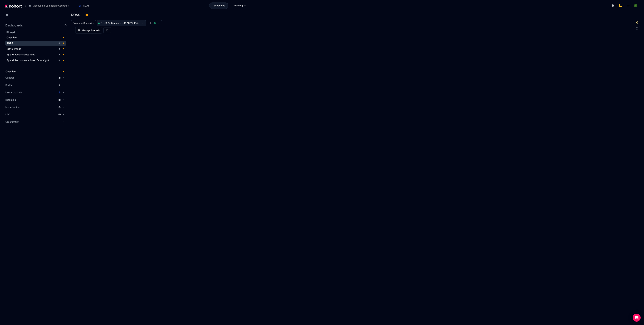 This screenshot has height=325, width=644. Describe the element at coordinates (37, 32) in the screenshot. I see `h2: Pinned` at that location.